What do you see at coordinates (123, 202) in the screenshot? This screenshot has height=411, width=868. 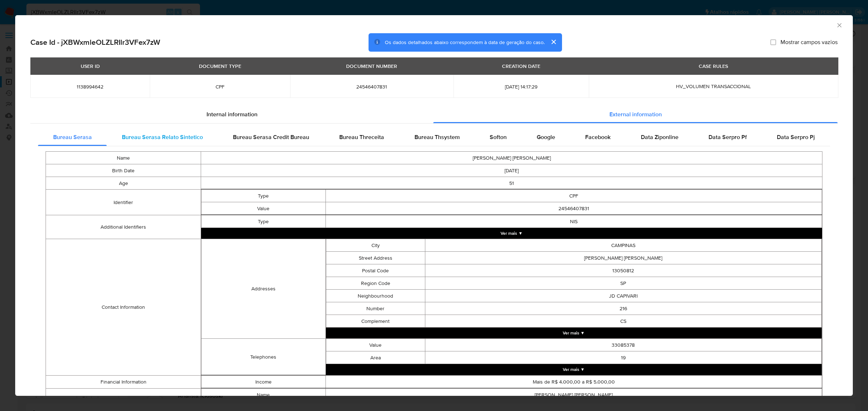 I see `td: Identifier` at bounding box center [123, 202].